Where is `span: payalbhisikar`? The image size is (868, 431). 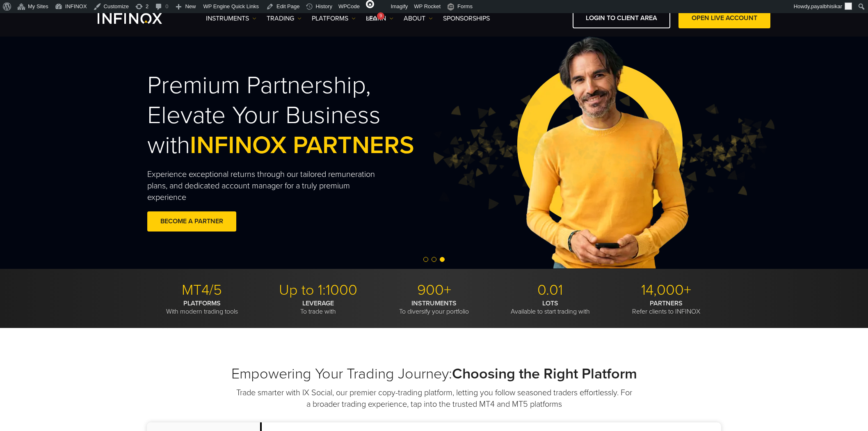 span: payalbhisikar is located at coordinates (827, 6).